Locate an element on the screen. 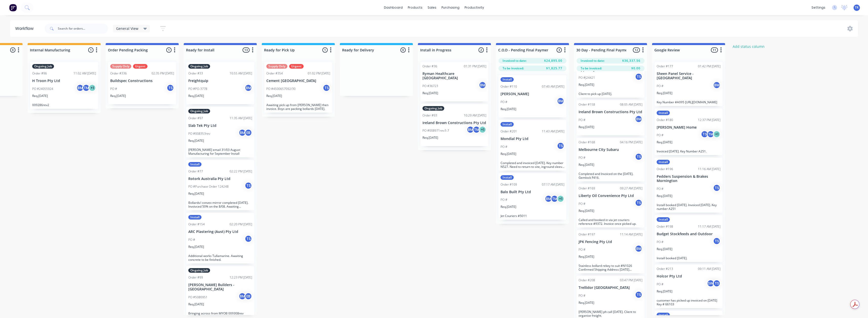 This screenshot has width=868, height=318. div: Order #96 is located at coordinates (39, 73).